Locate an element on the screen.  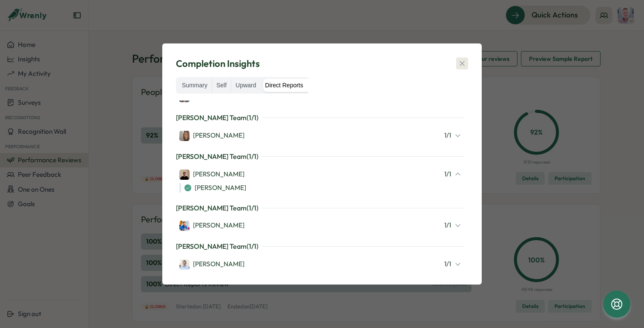
span: Completion Insights is located at coordinates (217, 64).